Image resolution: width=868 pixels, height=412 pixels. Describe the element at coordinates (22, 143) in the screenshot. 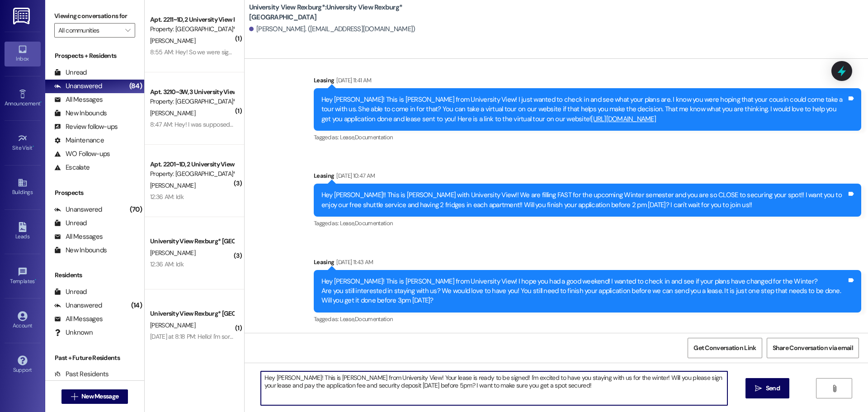

I see `a: Site Visit •` at that location.